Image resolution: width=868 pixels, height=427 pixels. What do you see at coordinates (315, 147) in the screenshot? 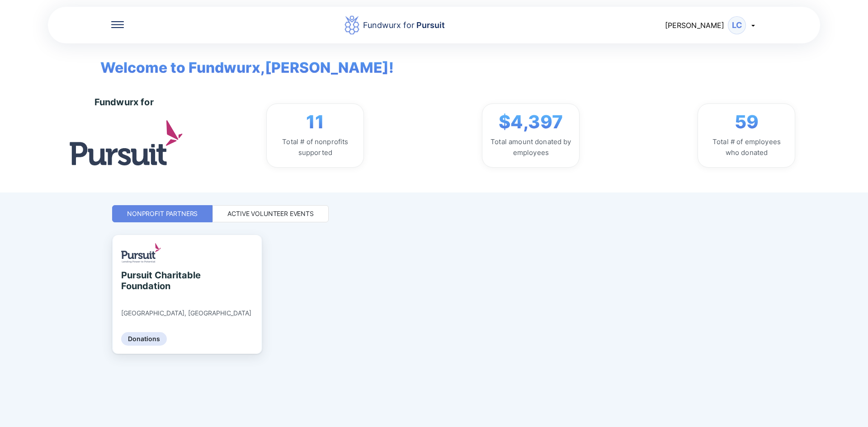
I see `div: Total # of nonprofits supported` at bounding box center [315, 147].